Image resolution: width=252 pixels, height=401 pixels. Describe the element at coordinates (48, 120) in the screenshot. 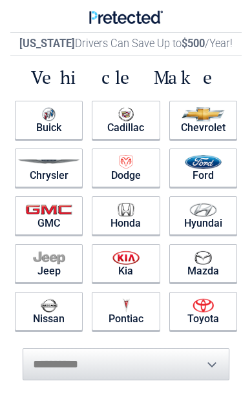

I see `a: Buick` at that location.